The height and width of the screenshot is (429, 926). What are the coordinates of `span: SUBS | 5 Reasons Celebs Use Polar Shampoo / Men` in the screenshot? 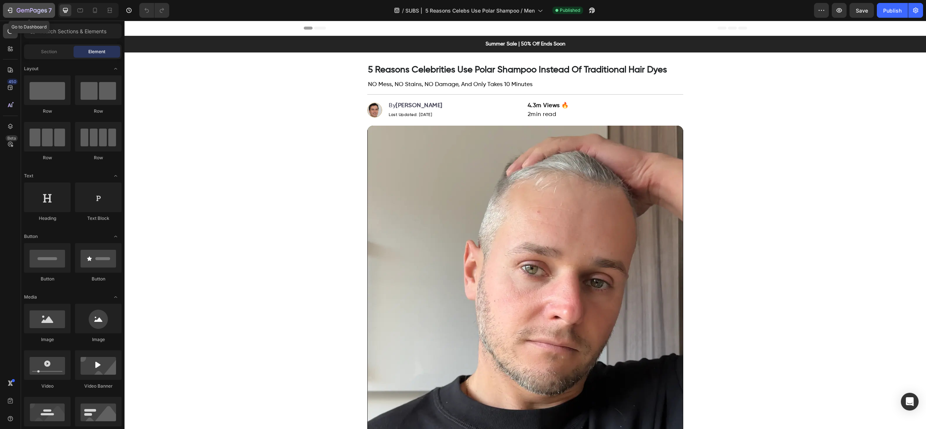 It's located at (470, 10).